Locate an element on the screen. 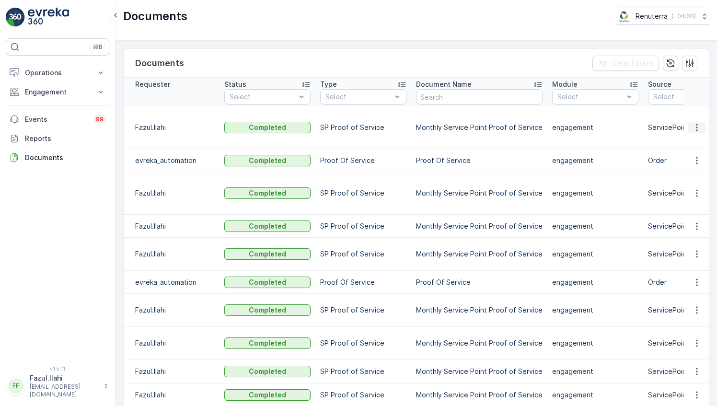  p: 99 is located at coordinates (100, 119).